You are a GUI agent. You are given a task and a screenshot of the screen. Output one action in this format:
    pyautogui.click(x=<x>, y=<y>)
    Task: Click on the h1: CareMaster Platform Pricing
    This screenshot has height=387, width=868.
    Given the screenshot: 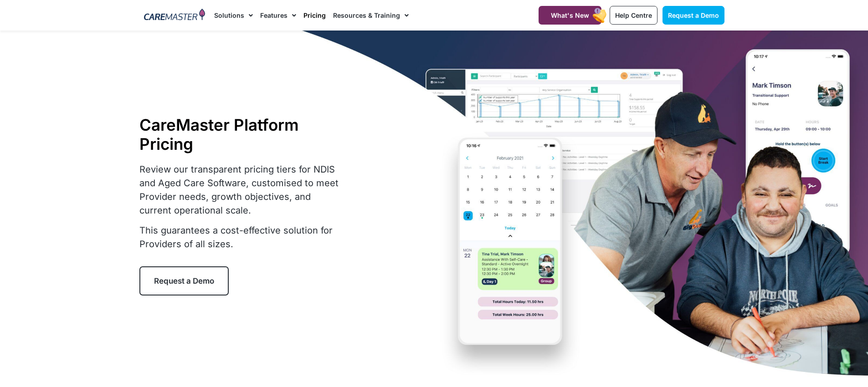 What is the action you would take?
    pyautogui.click(x=242, y=134)
    